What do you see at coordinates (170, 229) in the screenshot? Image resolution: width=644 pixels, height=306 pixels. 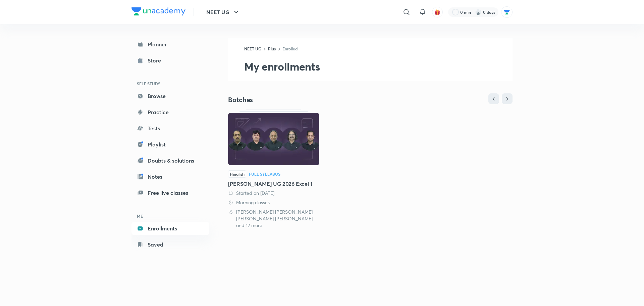 I see `a: Enrollments` at bounding box center [170, 229].